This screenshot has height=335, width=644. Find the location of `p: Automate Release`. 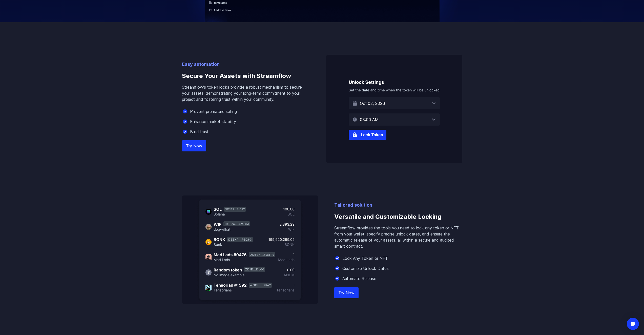

p: Automate Release is located at coordinates (359, 278).